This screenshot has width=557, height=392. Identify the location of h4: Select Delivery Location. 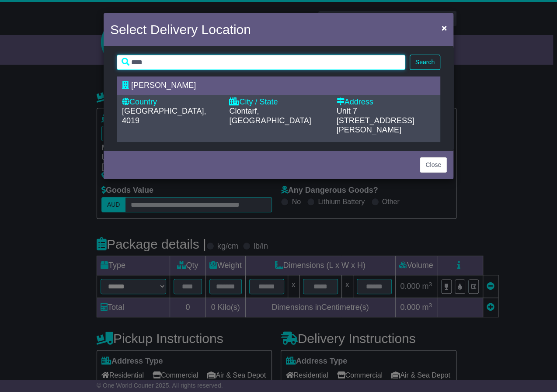
(181, 29).